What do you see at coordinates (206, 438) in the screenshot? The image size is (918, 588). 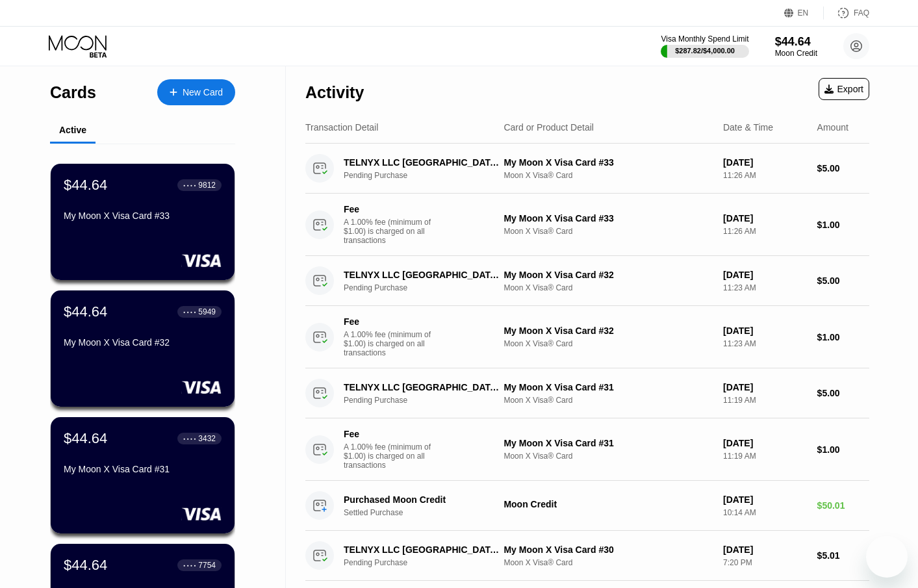 I see `div: 3432` at bounding box center [206, 438].